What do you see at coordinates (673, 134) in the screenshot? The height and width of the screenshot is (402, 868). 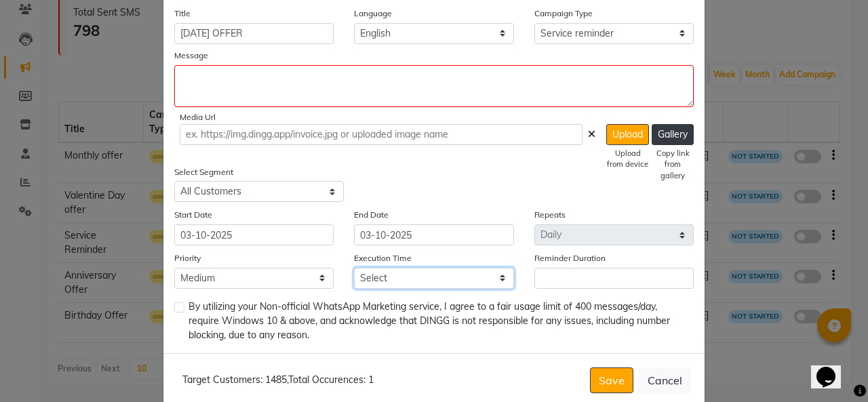 I see `button: Gallery` at bounding box center [673, 134].